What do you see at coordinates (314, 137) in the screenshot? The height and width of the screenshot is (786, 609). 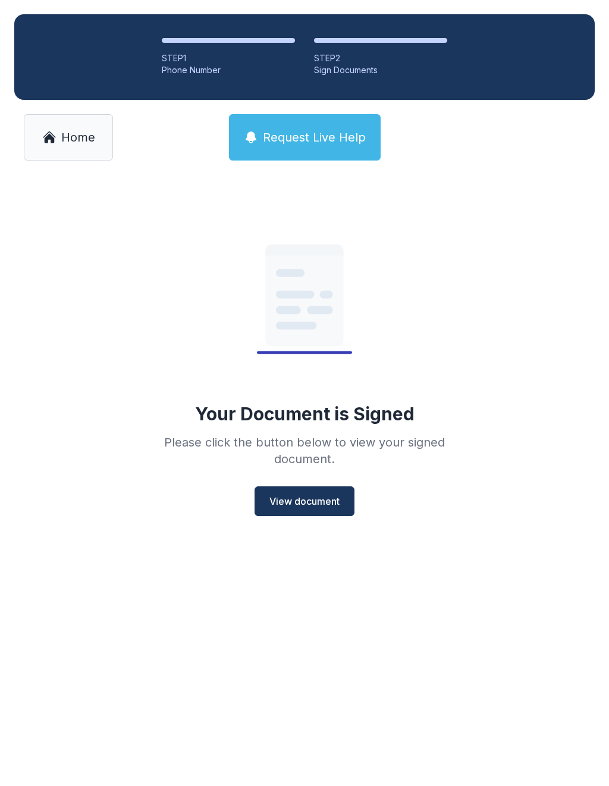 I see `span: Request Live Help` at bounding box center [314, 137].